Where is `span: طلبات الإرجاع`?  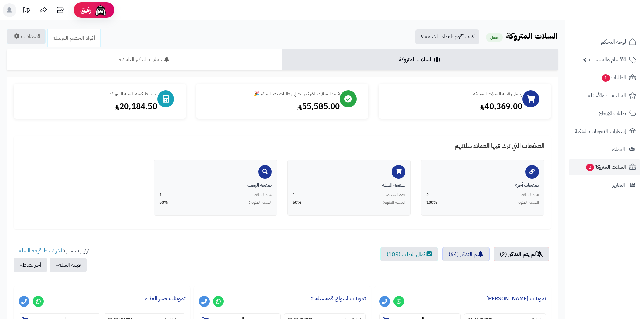 span: طلبات الإرجاع is located at coordinates (612, 114).